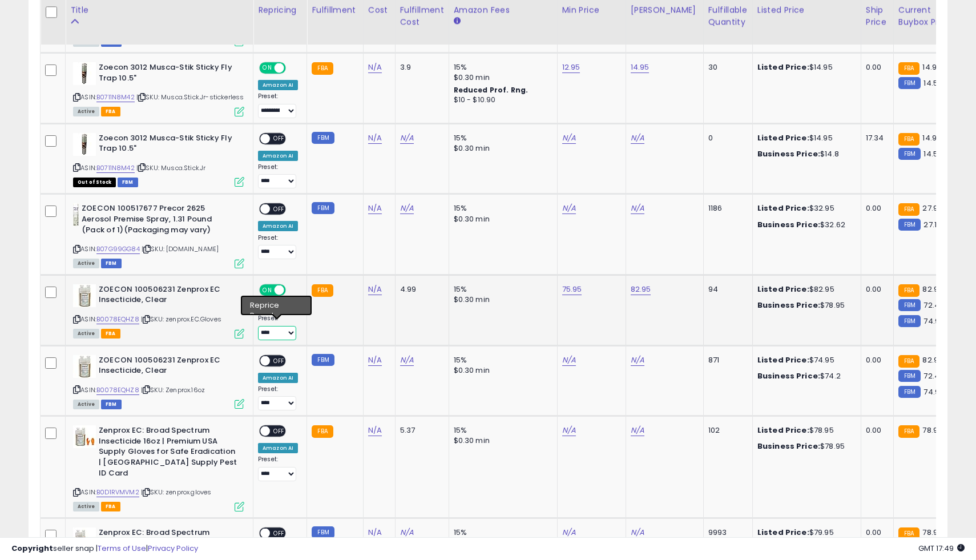  Describe the element at coordinates (806, 10) in the screenshot. I see `div: Listed Price` at that location.